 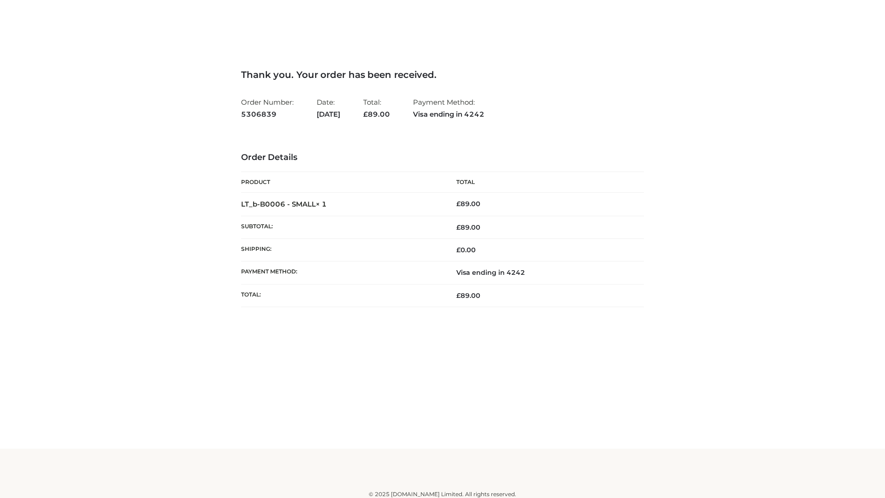 I want to click on h3: Thank you. Your order has been received., so click(x=442, y=75).